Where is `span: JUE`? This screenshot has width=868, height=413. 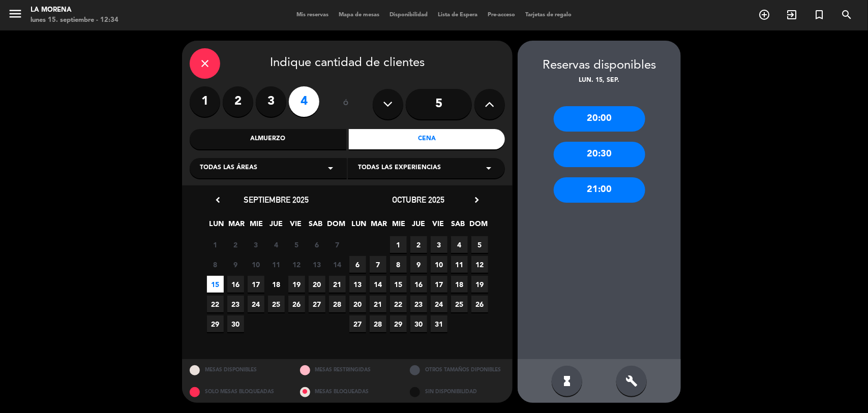 span: JUE is located at coordinates (276, 226).